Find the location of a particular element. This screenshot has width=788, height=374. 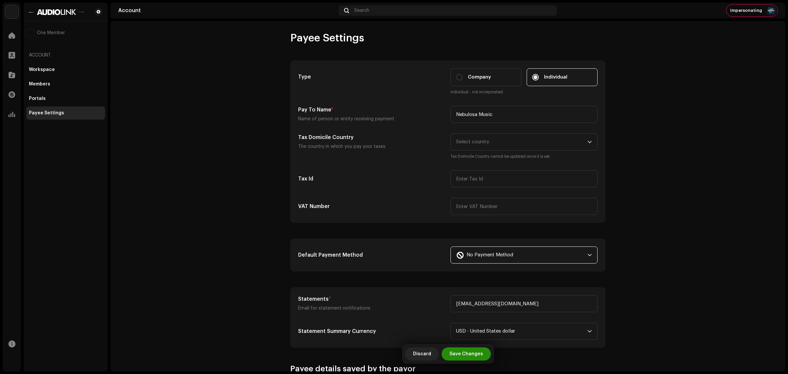

h5: Statements is located at coordinates (372, 299).